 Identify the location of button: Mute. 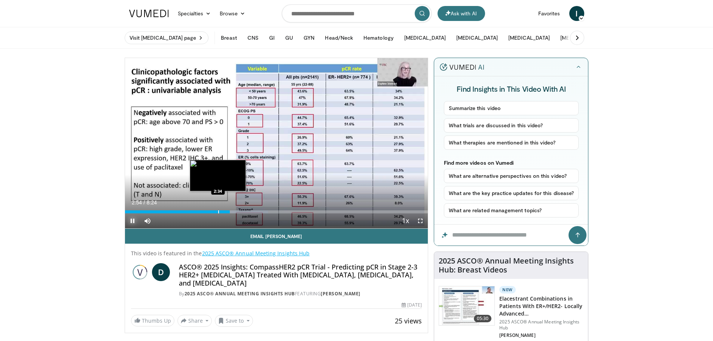
(147, 221).